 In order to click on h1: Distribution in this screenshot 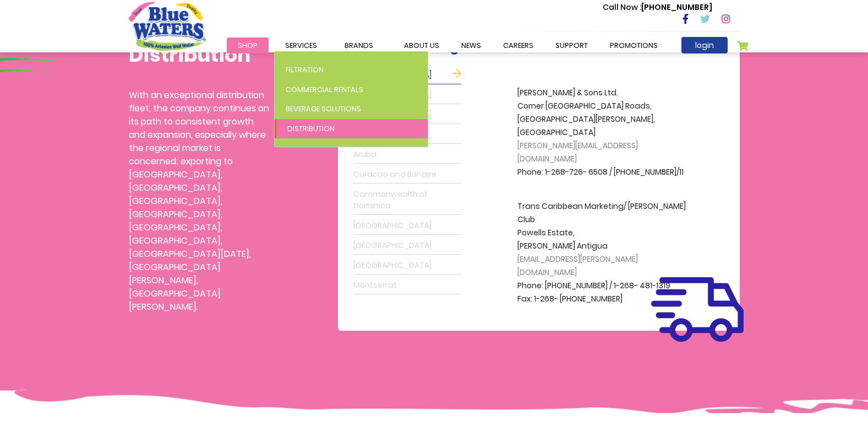, I will do `click(198, 54)`.